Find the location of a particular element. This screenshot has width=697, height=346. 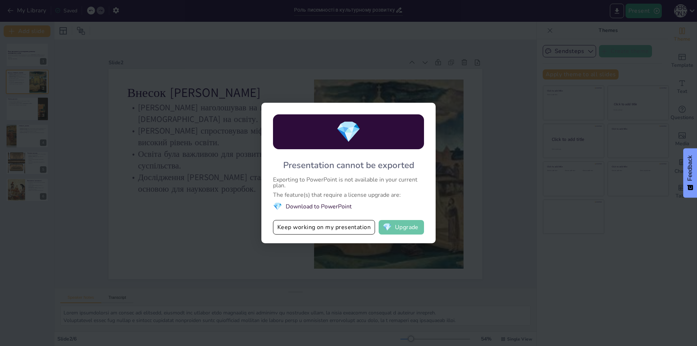

div: Presentation cannot be exported is located at coordinates (349, 165).